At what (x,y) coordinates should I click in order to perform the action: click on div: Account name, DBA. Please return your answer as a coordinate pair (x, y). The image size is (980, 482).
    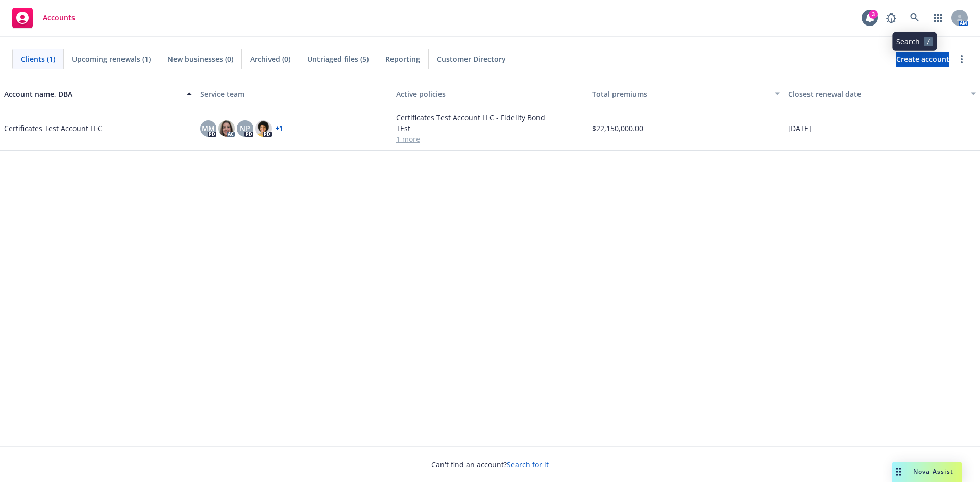
    Looking at the image, I should click on (93, 94).